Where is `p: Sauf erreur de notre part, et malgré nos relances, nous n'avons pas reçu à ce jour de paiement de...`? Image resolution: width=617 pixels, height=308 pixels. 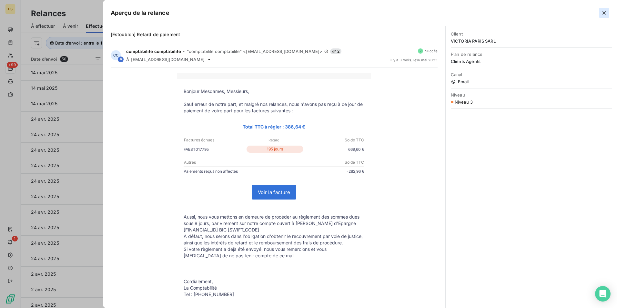
p: Sauf erreur de notre part, et malgré nos relances, nous n'avons pas reçu à ce jour de paiement de... is located at coordinates (274, 107).